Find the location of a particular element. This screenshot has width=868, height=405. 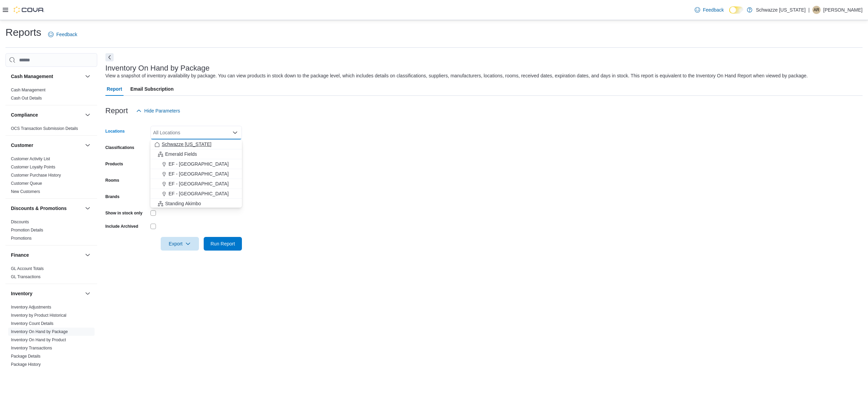

a: Customer Queue is located at coordinates (26, 183).